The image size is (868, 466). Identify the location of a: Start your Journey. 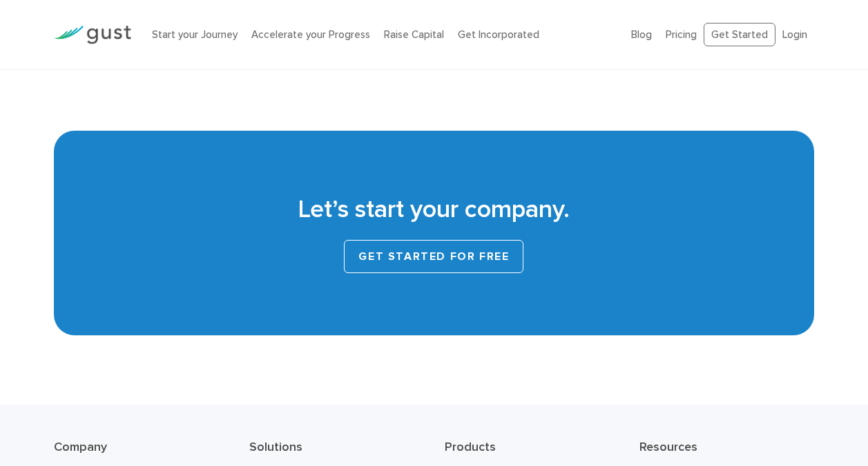
(195, 35).